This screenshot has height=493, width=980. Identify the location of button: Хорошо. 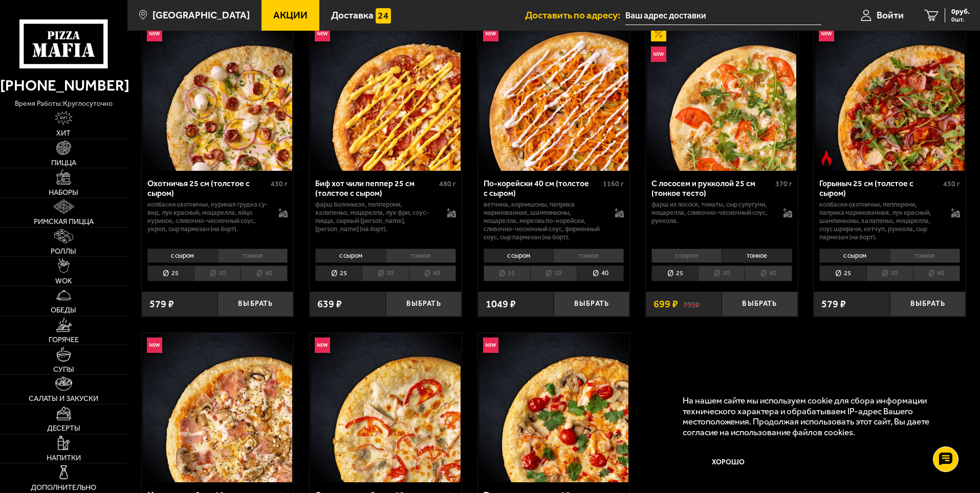
(729, 463).